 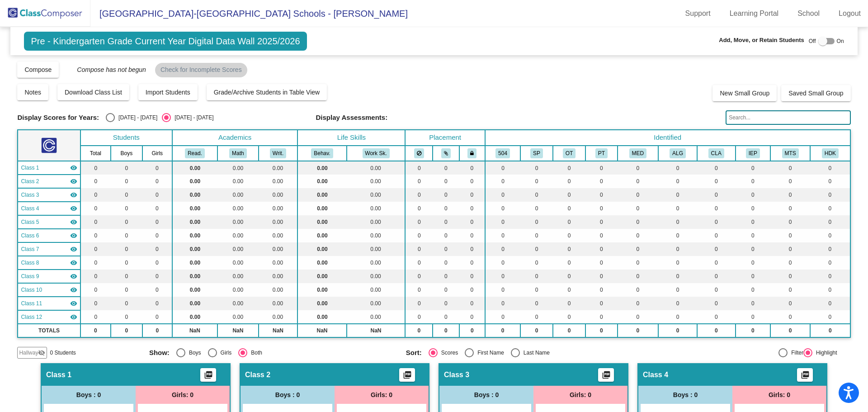 What do you see at coordinates (159, 118) in the screenshot?
I see `mat-radio-group: Select an option` at bounding box center [159, 118].